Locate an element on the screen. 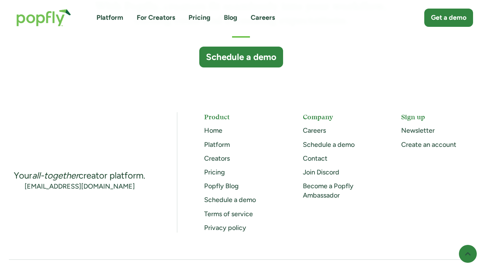  a: Get a demo is located at coordinates (448, 18).